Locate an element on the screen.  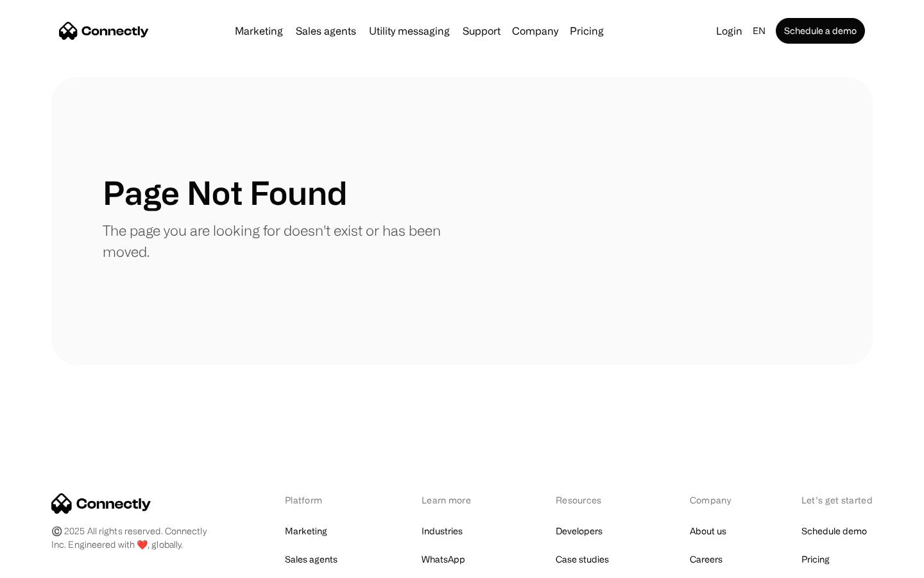
a: Careers is located at coordinates (706, 559).